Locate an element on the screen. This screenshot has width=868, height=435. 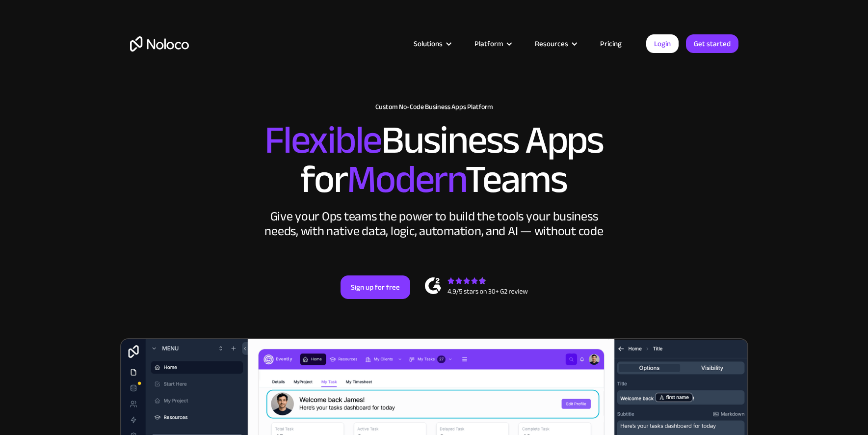
a: Sign up for free is located at coordinates (375, 287).